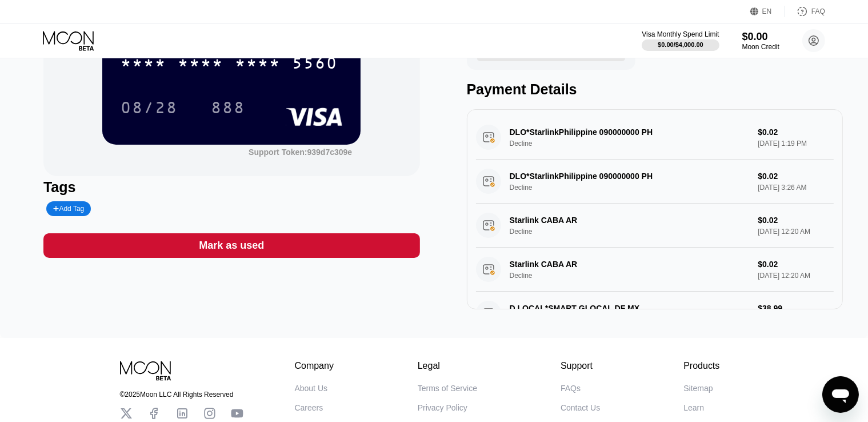  I want to click on div: Payment Details, so click(655, 89).